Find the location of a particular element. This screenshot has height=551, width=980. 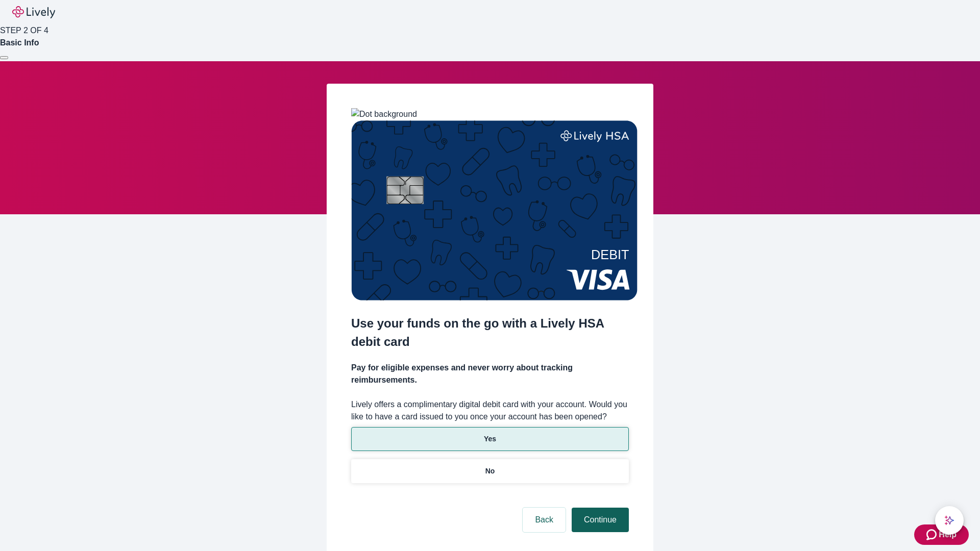

h2: Use your funds on the go with a Lively HSA debit card is located at coordinates (490, 332).